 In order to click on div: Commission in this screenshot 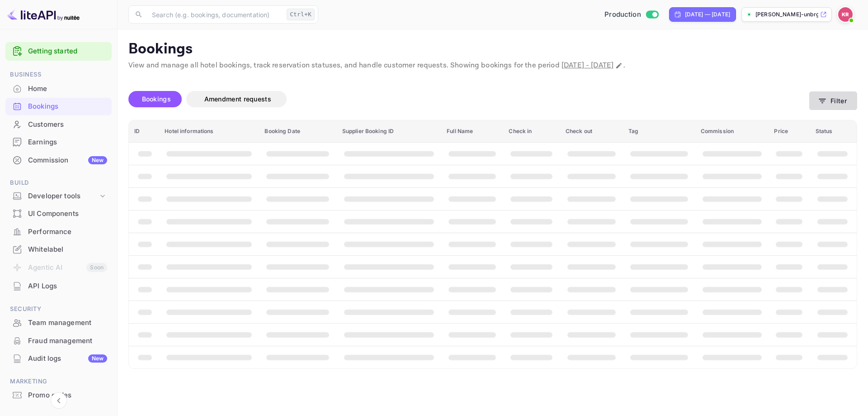, I will do `click(67, 161)`.